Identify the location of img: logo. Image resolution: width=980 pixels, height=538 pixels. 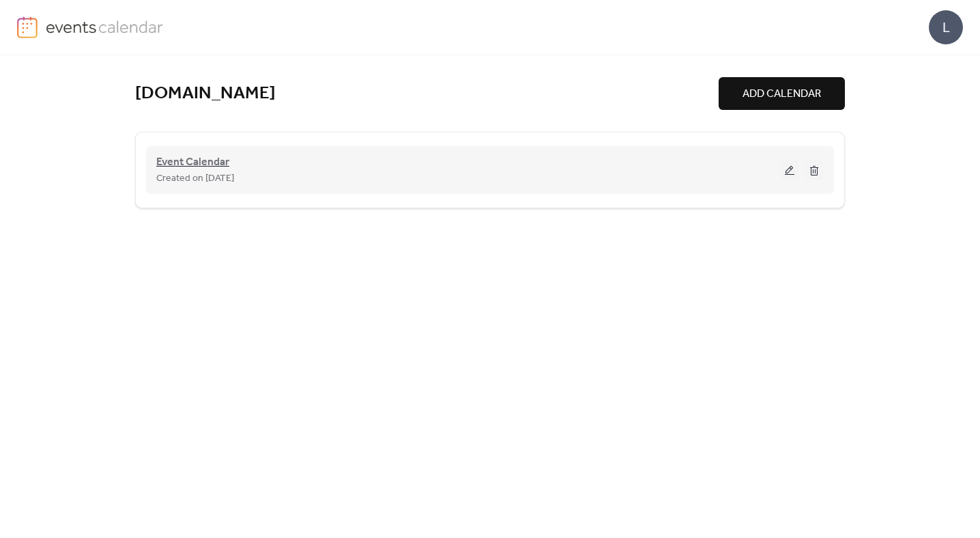
(27, 27).